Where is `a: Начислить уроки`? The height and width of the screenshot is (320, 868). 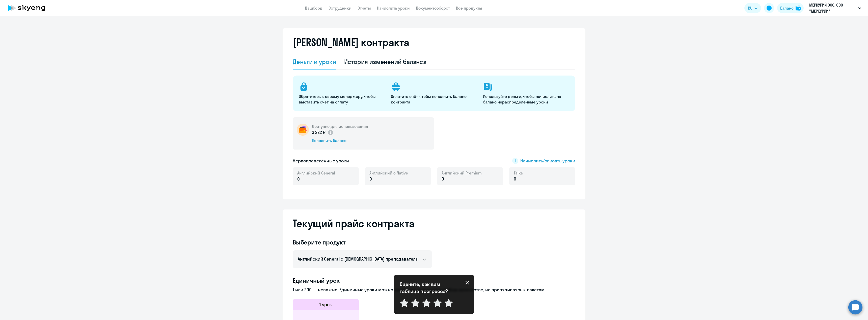 a: Начислить уроки is located at coordinates (393, 8).